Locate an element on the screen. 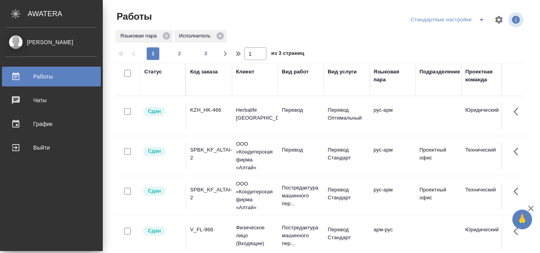 This screenshot has width=540, height=253. span: 2 is located at coordinates (180, 54).